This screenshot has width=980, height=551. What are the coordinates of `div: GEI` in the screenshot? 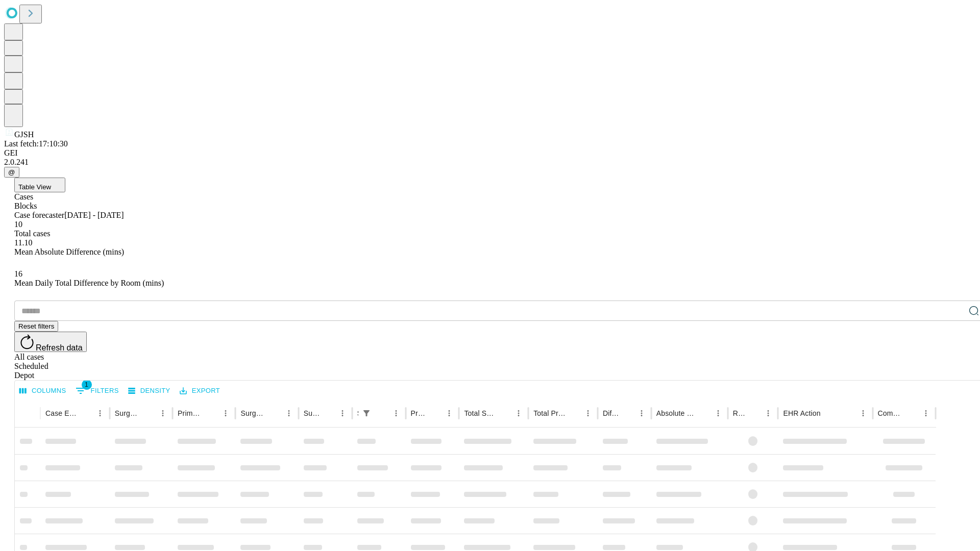 It's located at (490, 153).